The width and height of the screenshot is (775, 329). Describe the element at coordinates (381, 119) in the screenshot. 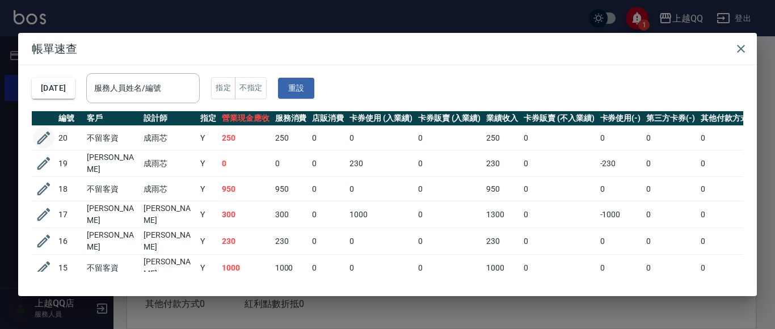

I see `th: 卡券使用 (入業績)` at that location.